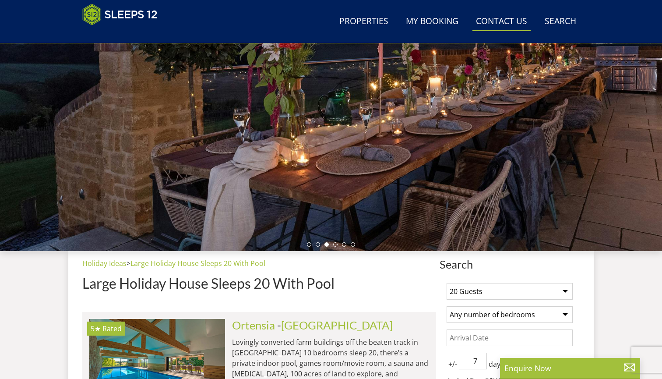 The width and height of the screenshot is (662, 379). What do you see at coordinates (561, 21) in the screenshot?
I see `a: Search` at bounding box center [561, 21].